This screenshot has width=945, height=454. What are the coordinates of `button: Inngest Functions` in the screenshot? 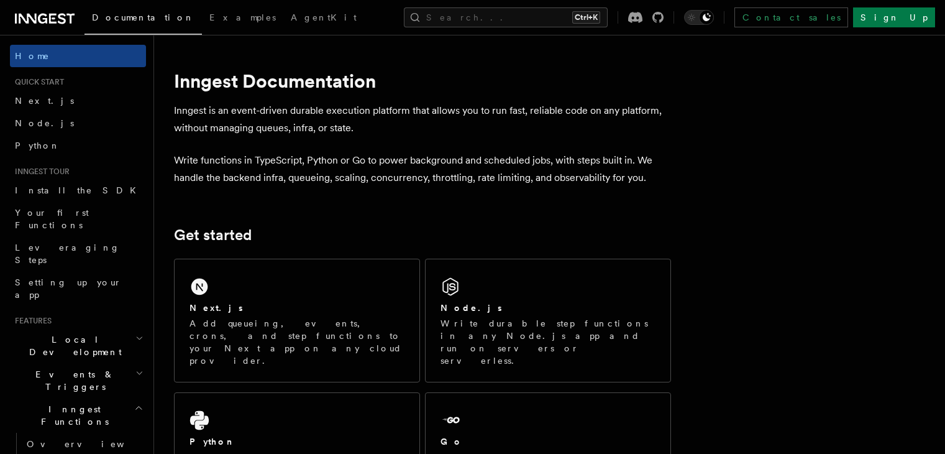 It's located at (78, 415).